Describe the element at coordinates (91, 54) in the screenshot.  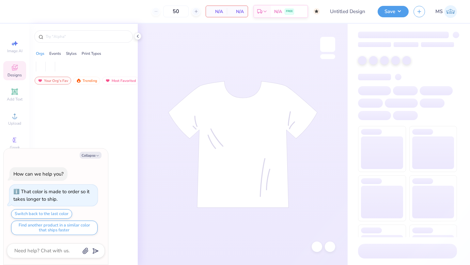
I see `div: Print Types` at that location.